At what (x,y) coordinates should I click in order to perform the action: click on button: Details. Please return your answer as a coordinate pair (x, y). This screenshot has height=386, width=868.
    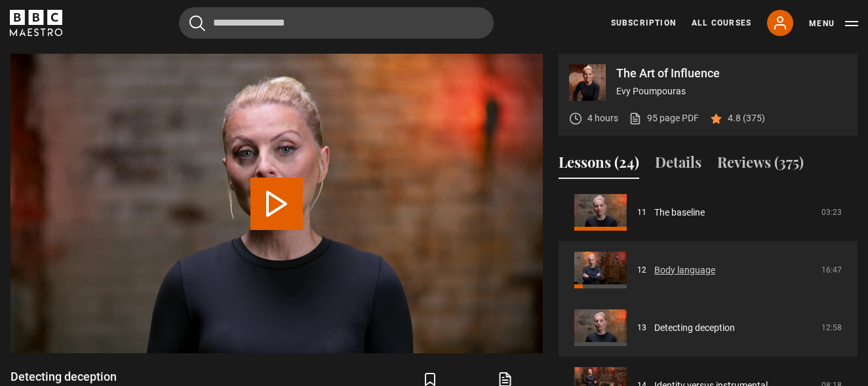
    Looking at the image, I should click on (678, 165).